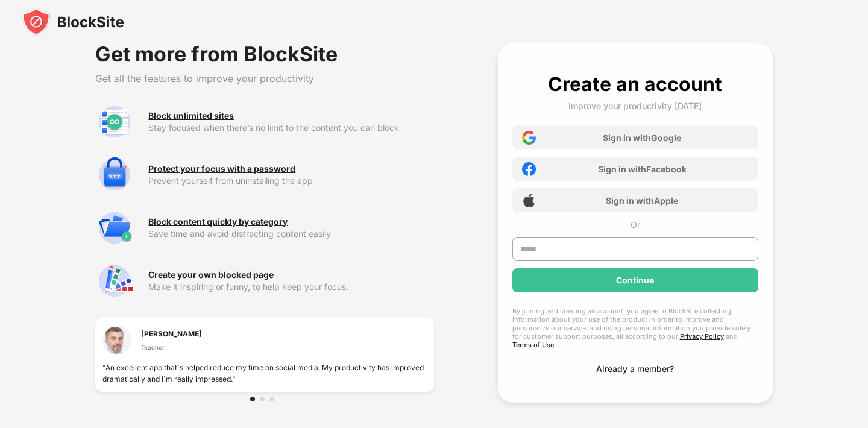 The image size is (868, 428). I want to click on div: Create an account, so click(634, 83).